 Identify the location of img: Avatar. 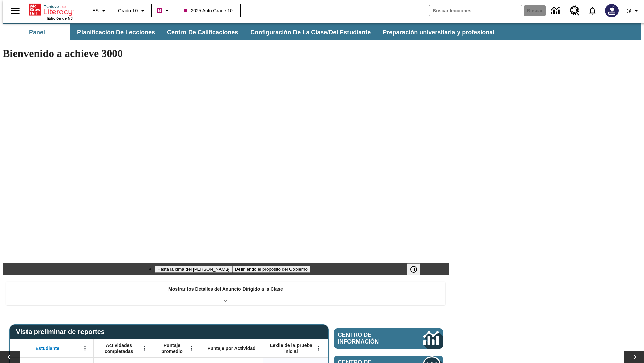
(612, 11).